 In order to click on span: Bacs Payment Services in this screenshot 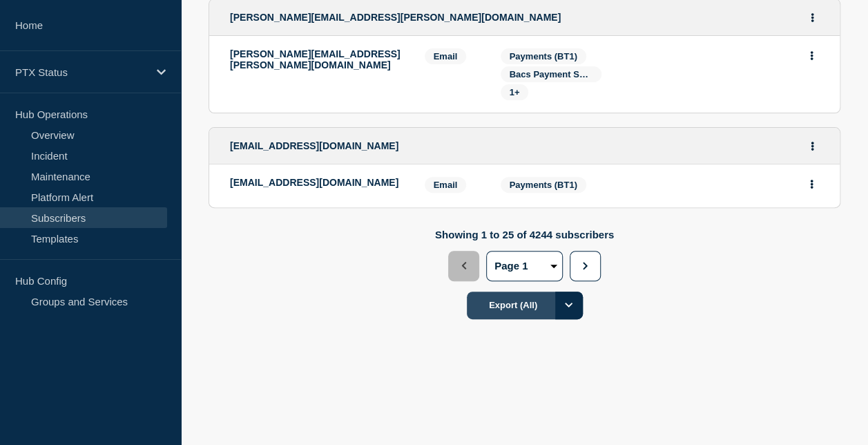, I will do `click(560, 74)`.